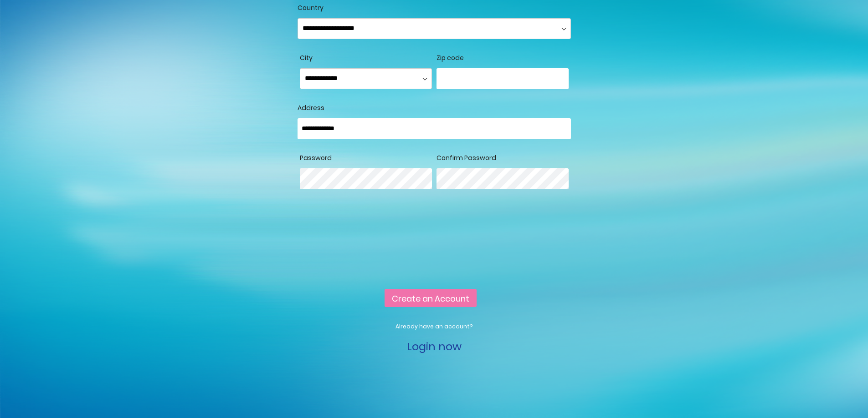 The width and height of the screenshot is (868, 418). What do you see at coordinates (450, 57) in the screenshot?
I see `span: Zip code` at bounding box center [450, 57].